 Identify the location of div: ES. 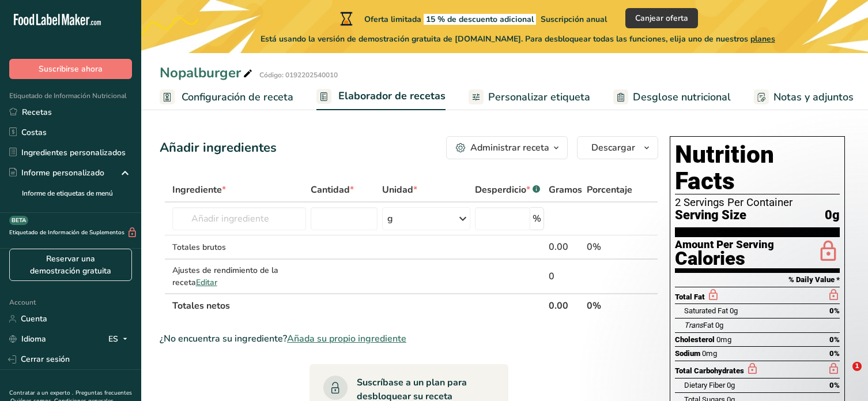
(120, 340).